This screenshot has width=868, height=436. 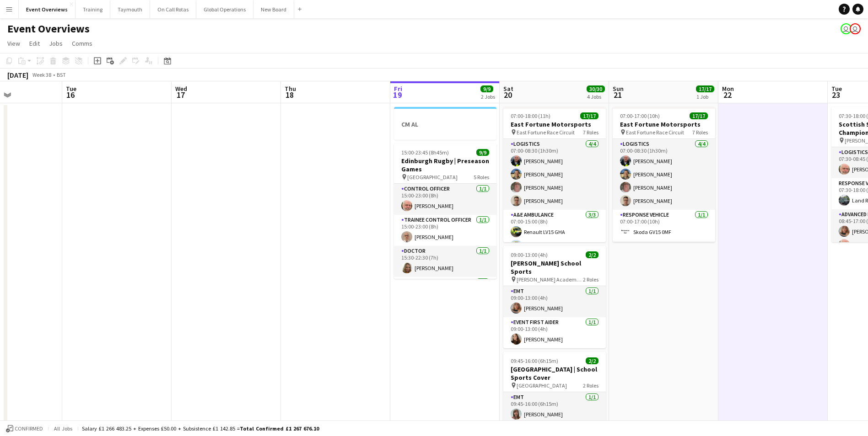 I want to click on div: BST, so click(x=61, y=75).